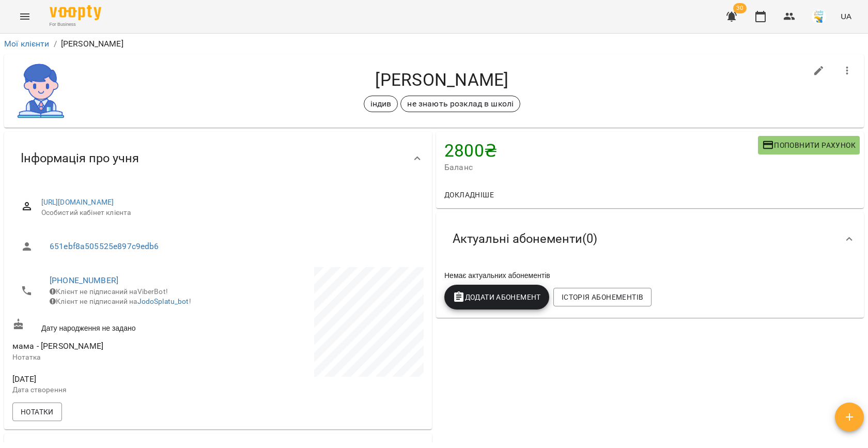 The height and width of the screenshot is (448, 868). Describe the element at coordinates (114, 325) in the screenshot. I see `div: Дату народження не задано` at that location.